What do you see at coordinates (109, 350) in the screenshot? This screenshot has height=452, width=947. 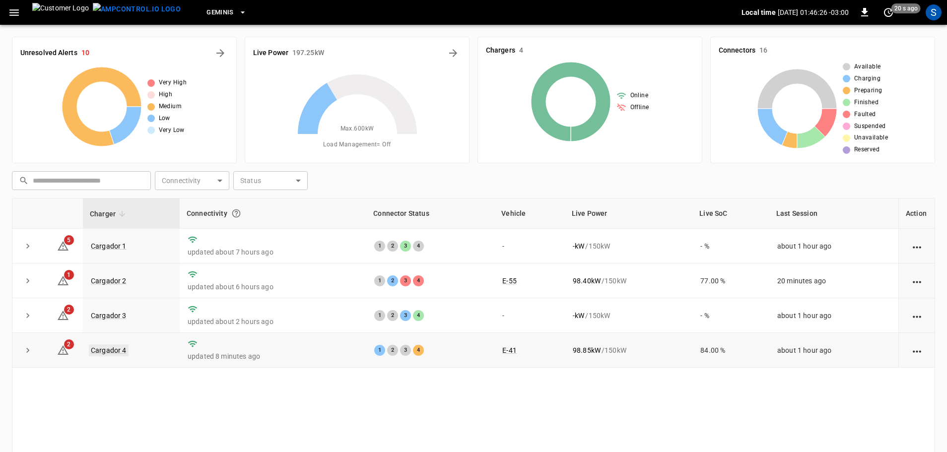 I see `a: Cargador 4` at bounding box center [109, 350].